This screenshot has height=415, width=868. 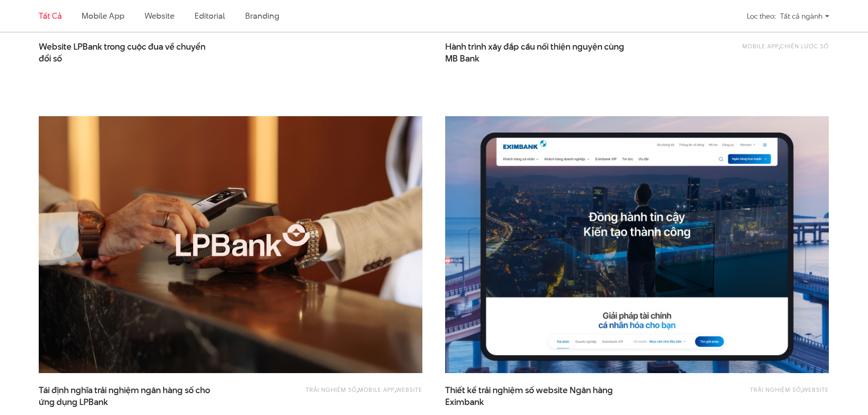 What do you see at coordinates (231, 245) in the screenshot?
I see `img: LPBank Thumb` at bounding box center [231, 245].